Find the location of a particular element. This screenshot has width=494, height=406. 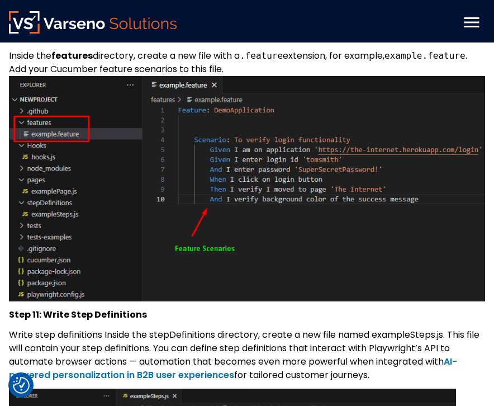

strong: Step 11: Write Step Definitions is located at coordinates (78, 314).